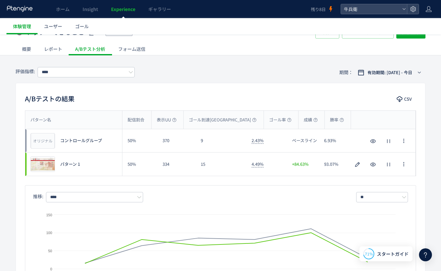  Describe the element at coordinates (166, 120) in the screenshot. I see `span: 表示UU` at that location.